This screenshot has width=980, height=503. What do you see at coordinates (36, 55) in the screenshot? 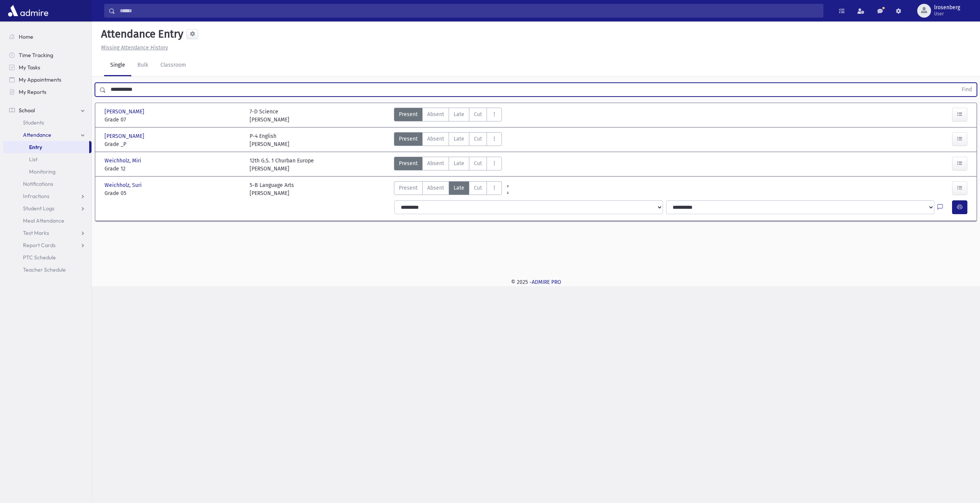
I see `span: Time Tracking` at bounding box center [36, 55].